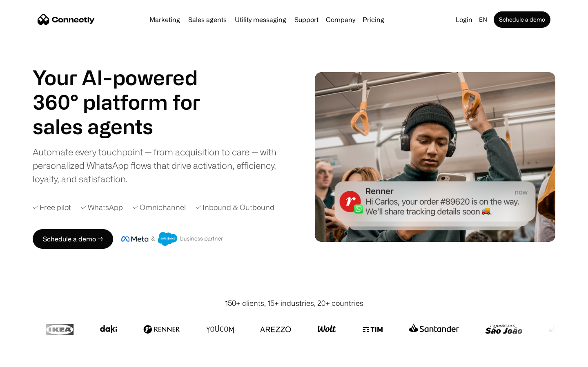 This screenshot has height=367, width=588. Describe the element at coordinates (235, 207) in the screenshot. I see `div: ✓ Inbound & Outbound` at that location.